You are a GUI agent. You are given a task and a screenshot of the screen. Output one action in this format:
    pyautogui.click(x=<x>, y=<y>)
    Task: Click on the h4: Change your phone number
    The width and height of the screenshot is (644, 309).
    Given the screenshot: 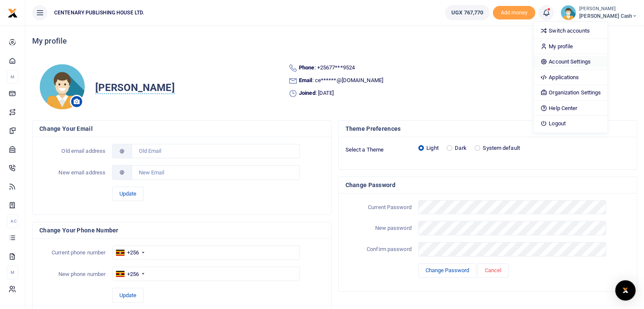 What is the action you would take?
    pyautogui.click(x=182, y=231)
    